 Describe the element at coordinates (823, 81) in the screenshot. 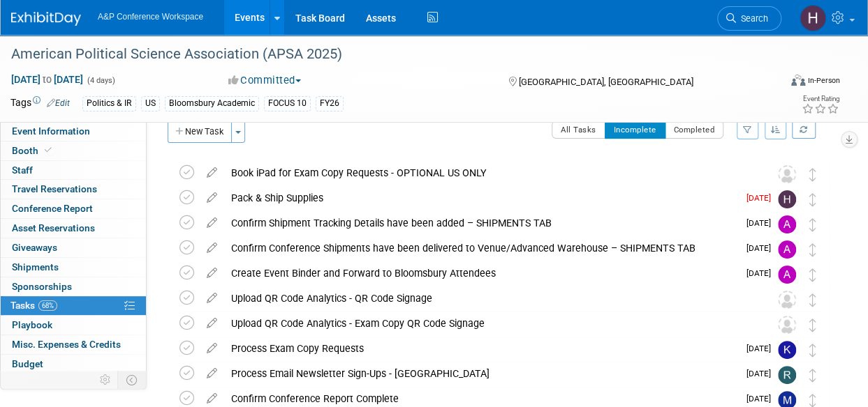

I see `div: In-Person` at that location.